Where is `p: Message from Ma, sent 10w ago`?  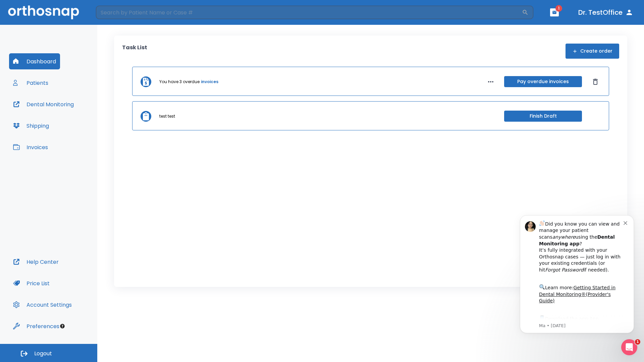 p: Message from Ma, sent 10w ago is located at coordinates (72, 119).